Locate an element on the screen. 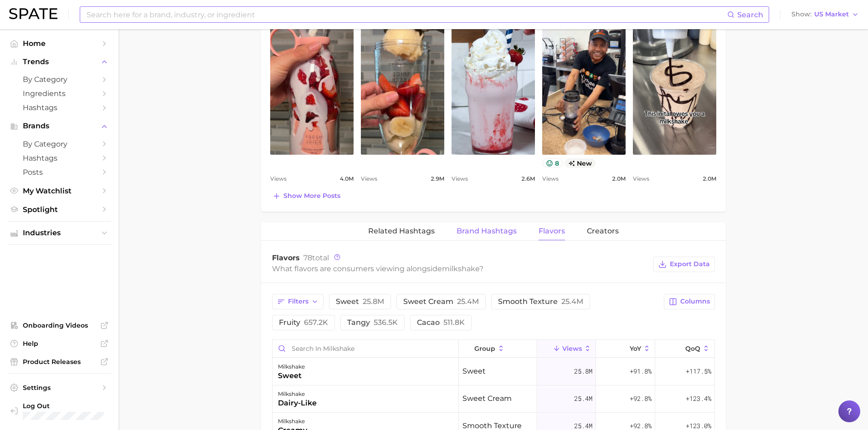 This screenshot has width=868, height=430. button: Views is located at coordinates (567, 349).